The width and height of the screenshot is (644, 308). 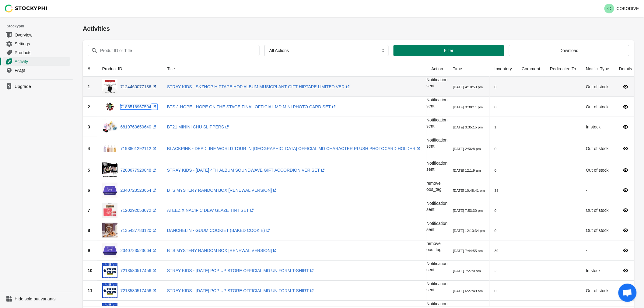 I want to click on a: Activity, so click(x=37, y=61).